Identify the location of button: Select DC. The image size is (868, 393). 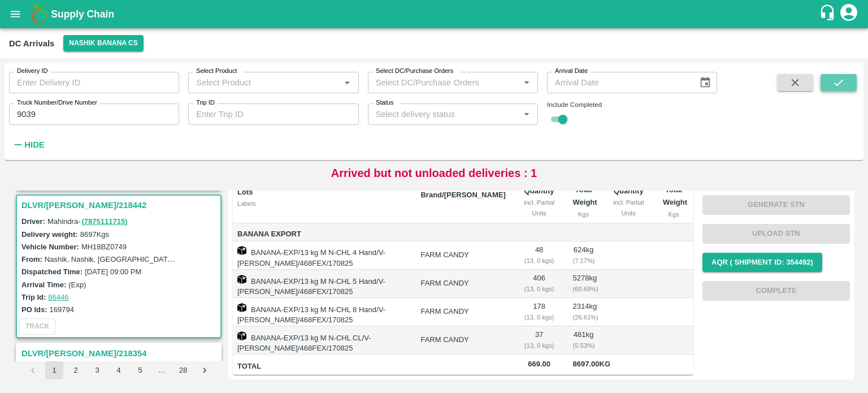
(104, 43).